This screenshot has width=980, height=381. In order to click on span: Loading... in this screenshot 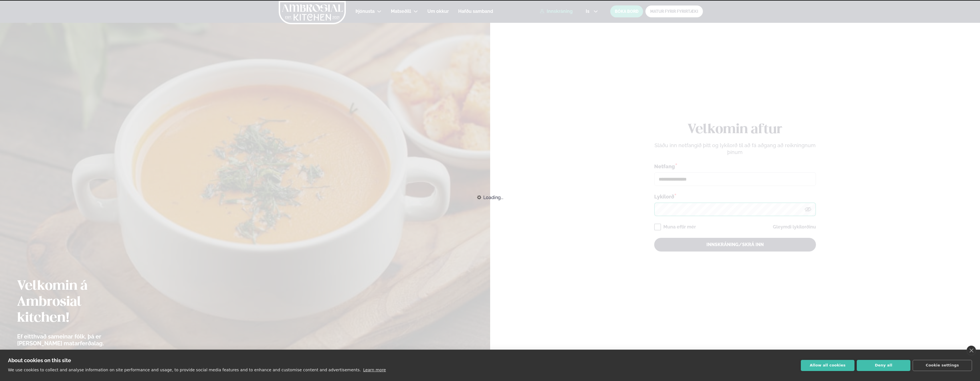, I will do `click(493, 197)`.